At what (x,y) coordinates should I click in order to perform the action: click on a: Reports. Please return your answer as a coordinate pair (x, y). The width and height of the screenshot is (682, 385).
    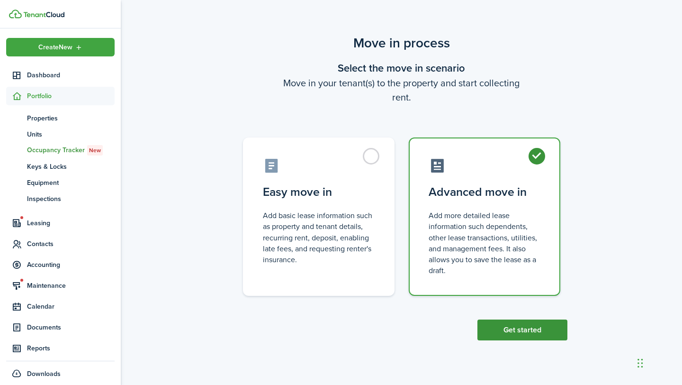
    Looking at the image, I should click on (60, 348).